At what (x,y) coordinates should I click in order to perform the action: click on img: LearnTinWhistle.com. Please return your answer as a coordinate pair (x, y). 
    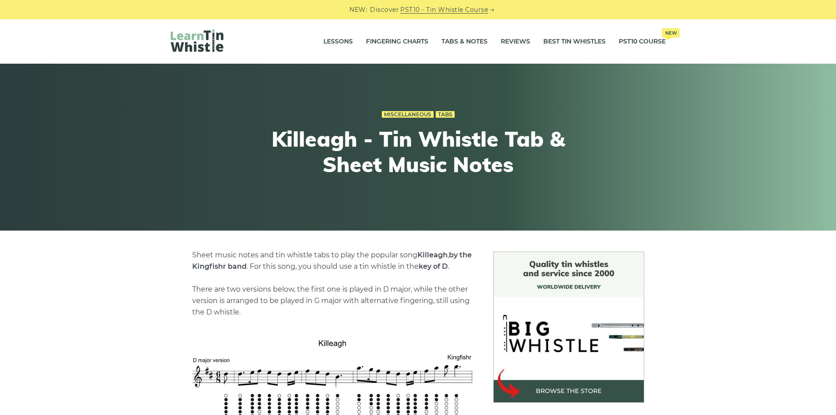
    Looking at the image, I should click on (197, 40).